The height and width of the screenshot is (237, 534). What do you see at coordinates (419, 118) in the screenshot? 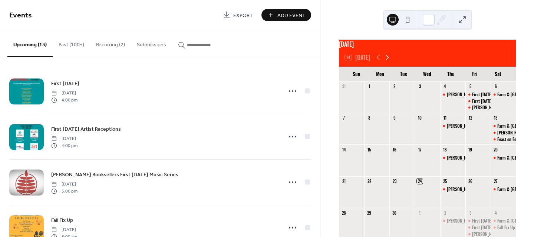
I see `div: 10` at bounding box center [419, 118].